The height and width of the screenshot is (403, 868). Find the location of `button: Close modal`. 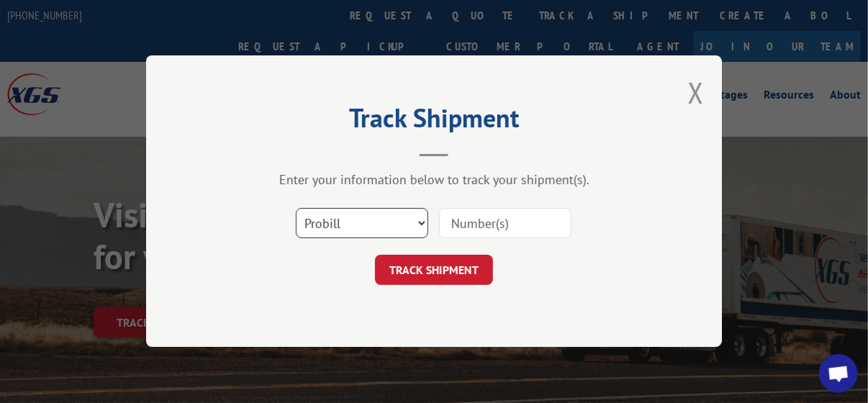

button: Close modal is located at coordinates (695, 92).